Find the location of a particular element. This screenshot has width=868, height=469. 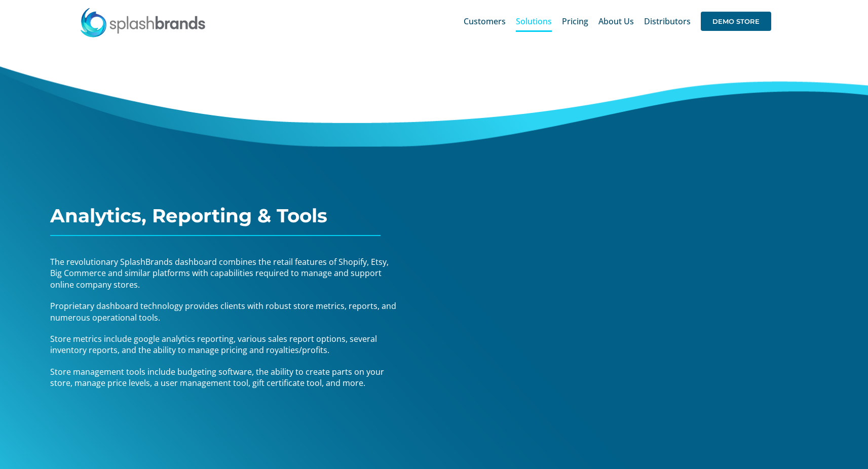

span: The revolutionary SplashBrands dashboard combines the retail features of Shopify, Etsy, Big Comme... is located at coordinates (220, 273).